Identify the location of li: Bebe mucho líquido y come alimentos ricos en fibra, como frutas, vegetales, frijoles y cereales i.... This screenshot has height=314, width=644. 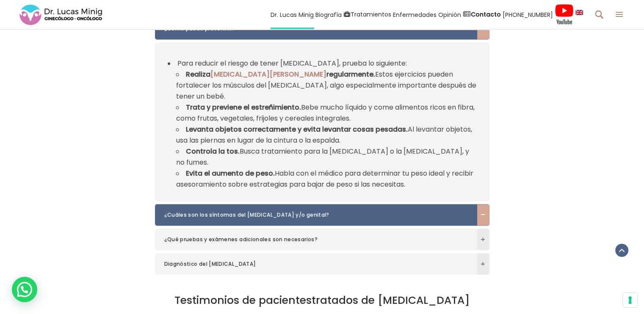
(327, 113).